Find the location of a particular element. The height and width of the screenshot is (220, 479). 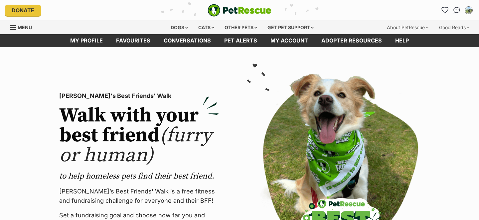

span: Menu is located at coordinates (25, 27).